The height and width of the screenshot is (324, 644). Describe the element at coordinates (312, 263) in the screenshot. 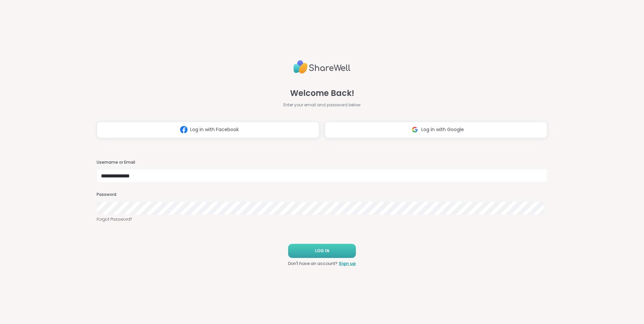

I see `span: Don't have an account?` at that location.